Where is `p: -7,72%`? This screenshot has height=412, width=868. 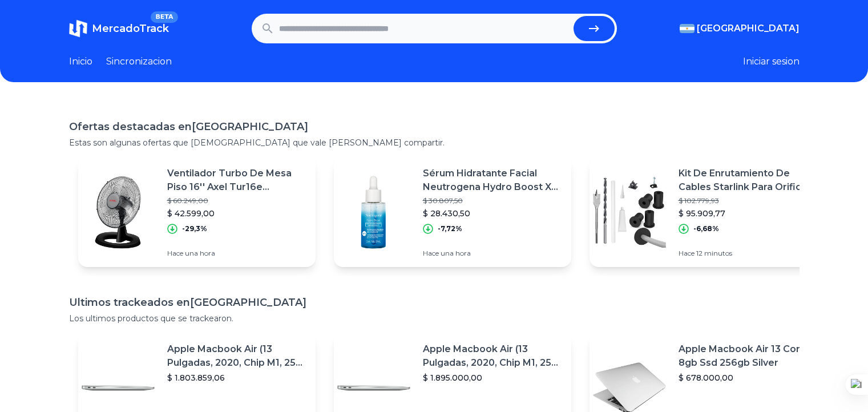 p: -7,72% is located at coordinates (450, 229).